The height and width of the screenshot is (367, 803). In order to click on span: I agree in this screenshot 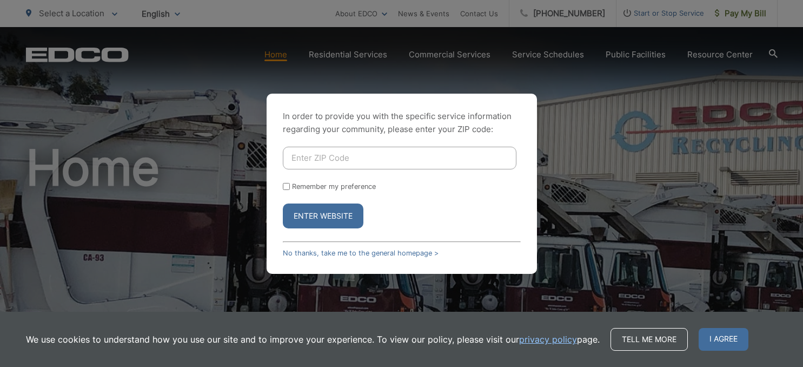, I will do `click(723, 339)`.